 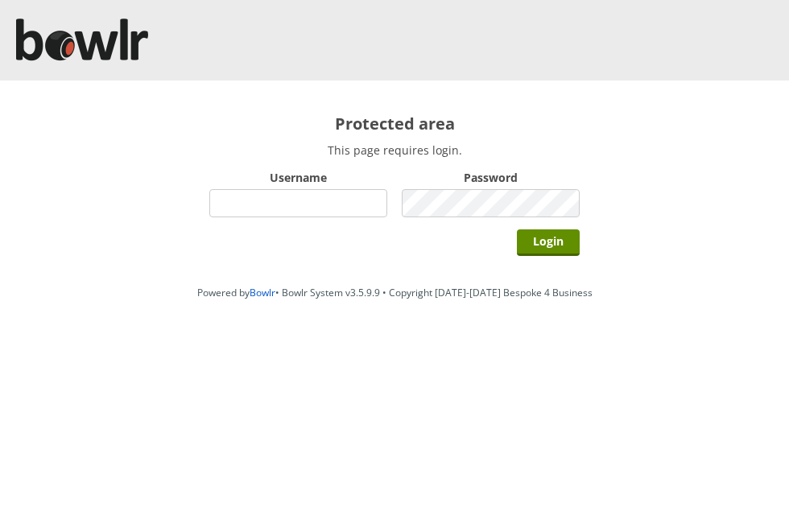 I want to click on p: This page requires login., so click(x=394, y=149).